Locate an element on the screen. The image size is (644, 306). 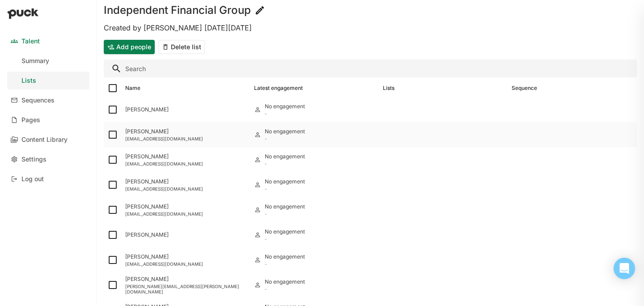
input: Search is located at coordinates (370, 69).